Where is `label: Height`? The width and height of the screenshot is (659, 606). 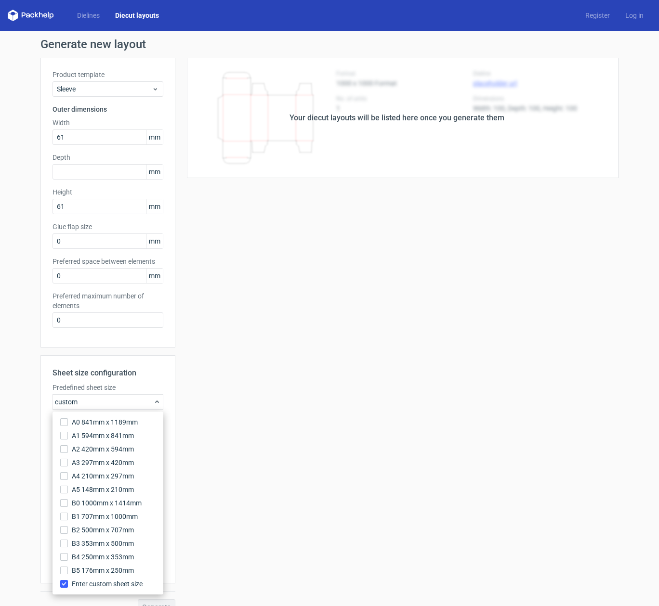 label: Height is located at coordinates (108, 192).